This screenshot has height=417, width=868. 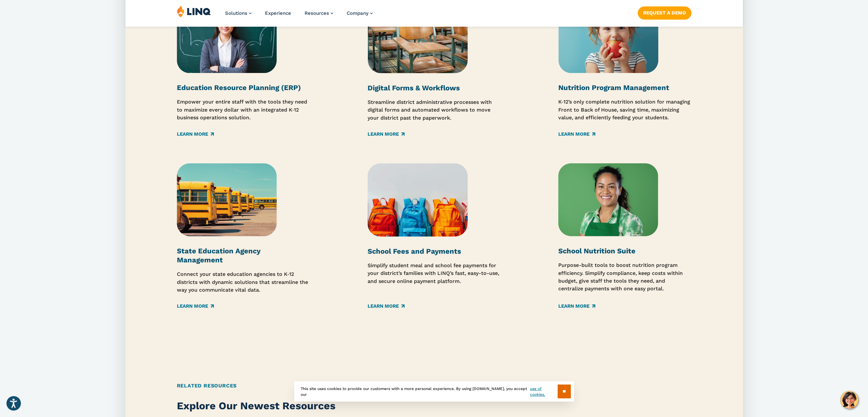 What do you see at coordinates (434, 277) in the screenshot?
I see `p: Simplify student meal and school fee payments for your district’s families with LINQ’s fast, easy...` at bounding box center [434, 277].